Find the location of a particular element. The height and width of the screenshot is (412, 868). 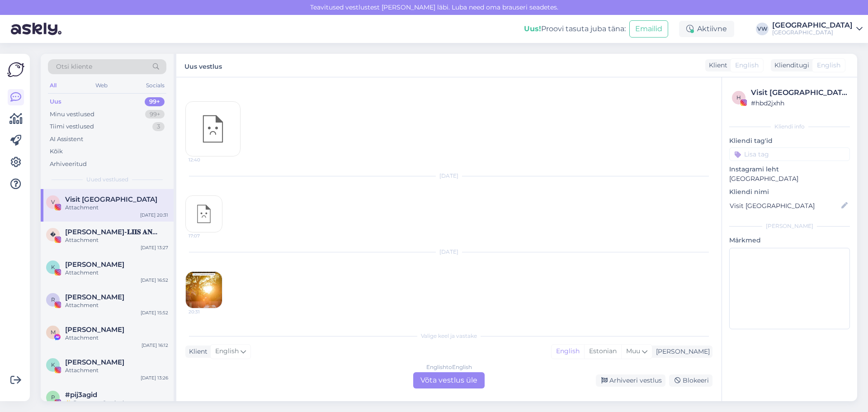

div: 3 is located at coordinates (158, 127).